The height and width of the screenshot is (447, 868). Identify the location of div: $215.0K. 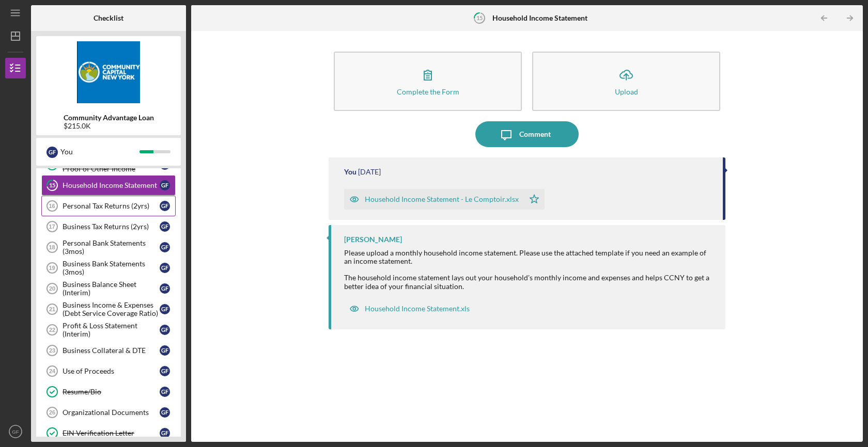
(109, 126).